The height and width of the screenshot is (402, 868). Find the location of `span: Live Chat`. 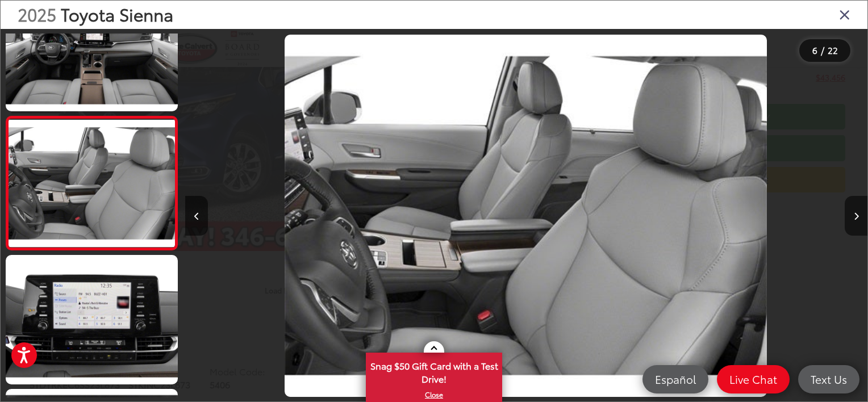

span: Live Chat is located at coordinates (753, 378).